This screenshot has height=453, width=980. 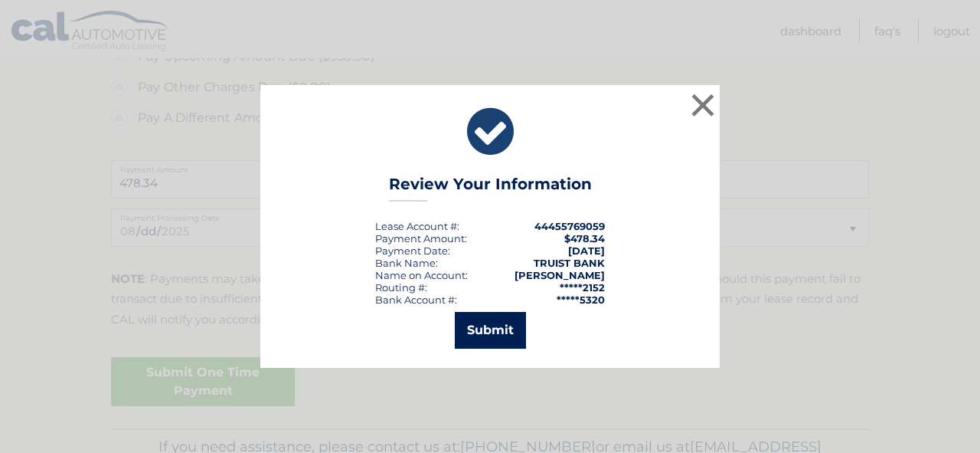 I want to click on span: Payment Date, so click(x=411, y=250).